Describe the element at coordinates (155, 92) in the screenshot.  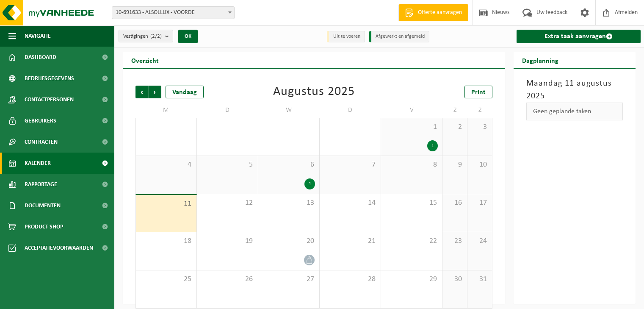
I see `span: Volgende` at that location.